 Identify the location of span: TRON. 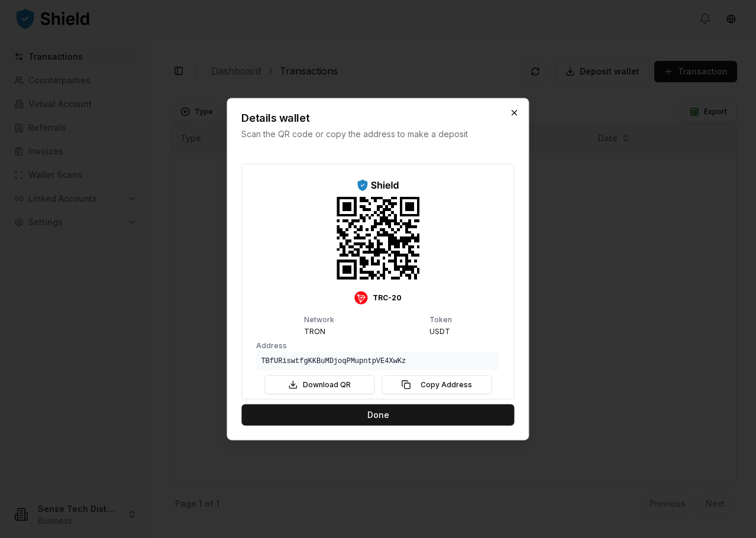
(315, 331).